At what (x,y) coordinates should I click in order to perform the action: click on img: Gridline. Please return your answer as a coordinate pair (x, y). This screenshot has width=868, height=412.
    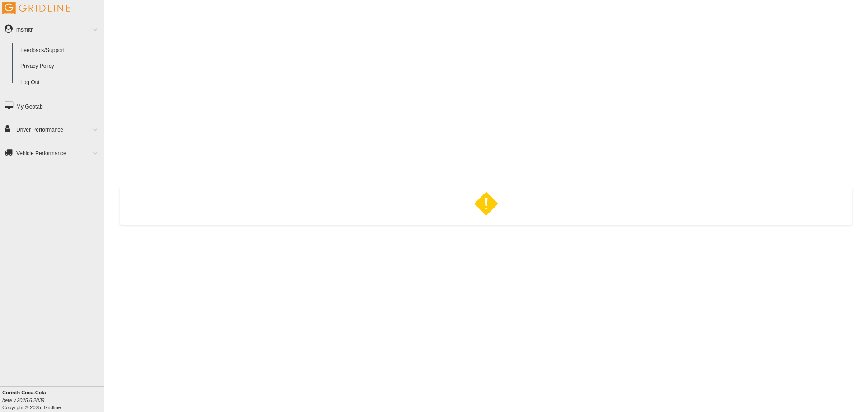
    Looking at the image, I should click on (36, 8).